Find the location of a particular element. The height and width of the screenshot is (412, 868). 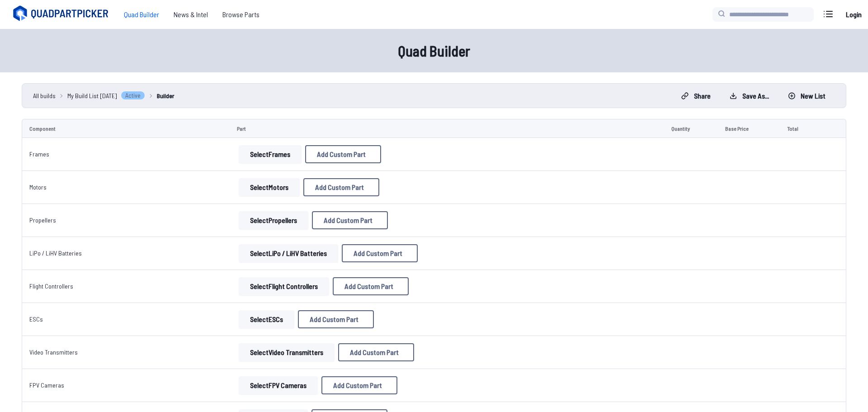

a: ESCs is located at coordinates (36, 319).